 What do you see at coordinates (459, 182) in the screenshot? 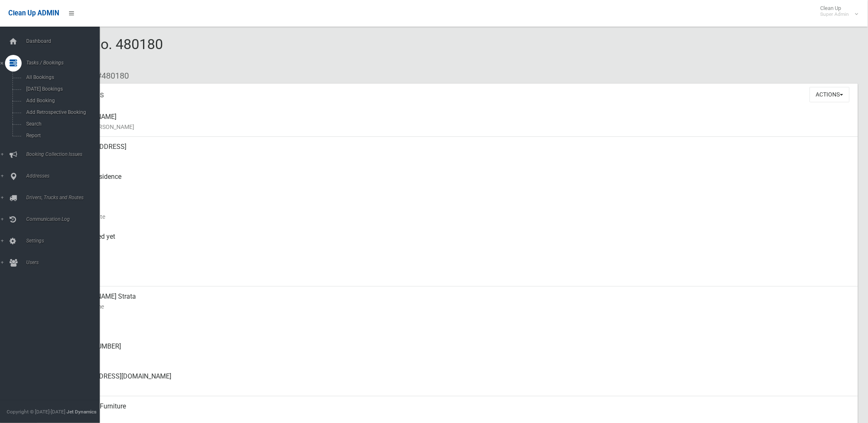
I see `div: Front of Residence` at bounding box center [459, 182].